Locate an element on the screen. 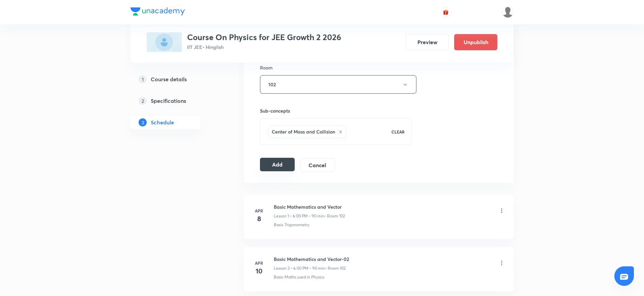 This screenshot has height=296, width=644. button: Preview is located at coordinates (427, 42).